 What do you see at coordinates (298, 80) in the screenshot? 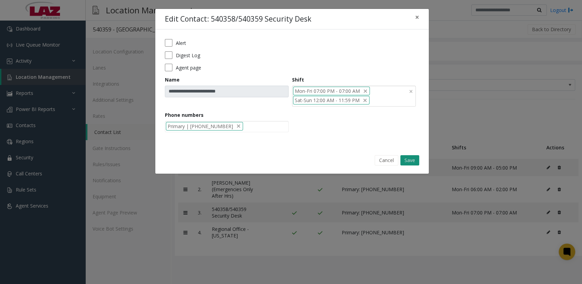
I see `label: Shift` at bounding box center [298, 80].